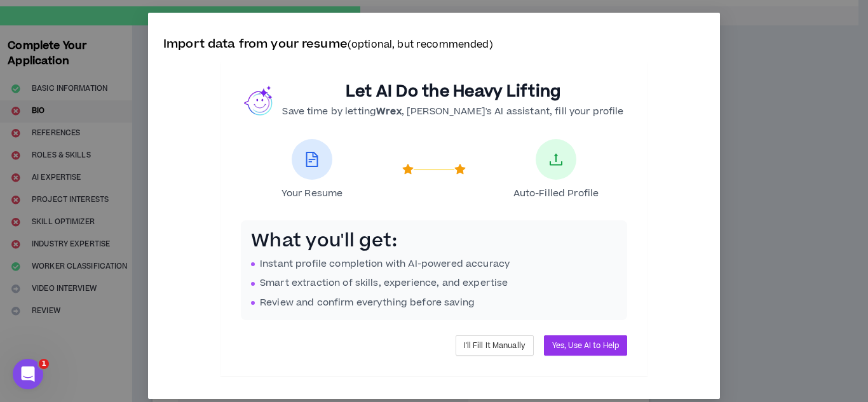 The width and height of the screenshot is (868, 402). Describe the element at coordinates (312, 160) in the screenshot. I see `span: file-text` at that location.